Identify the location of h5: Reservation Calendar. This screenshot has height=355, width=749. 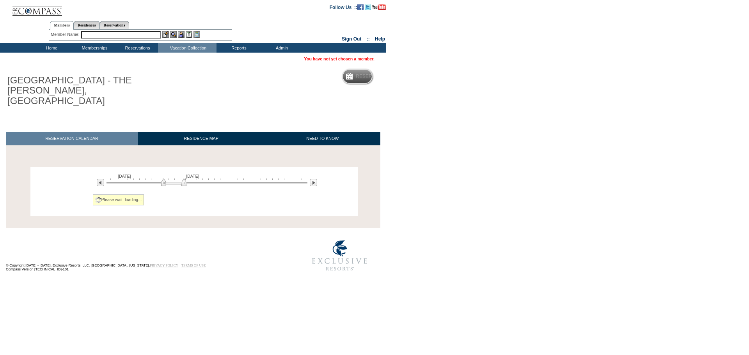
(385, 76).